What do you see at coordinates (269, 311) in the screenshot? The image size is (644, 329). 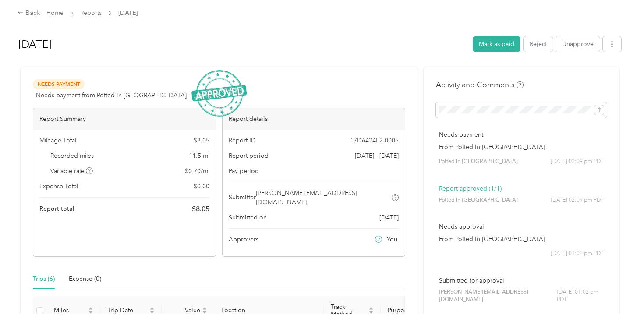 I see `th: Location` at bounding box center [269, 311].